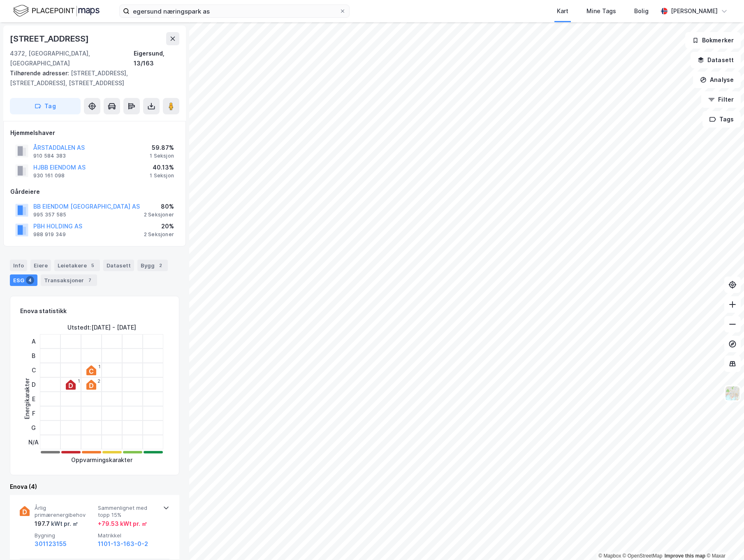 Image resolution: width=744 pixels, height=560 pixels. Describe the element at coordinates (33, 384) in the screenshot. I see `div: D` at that location.